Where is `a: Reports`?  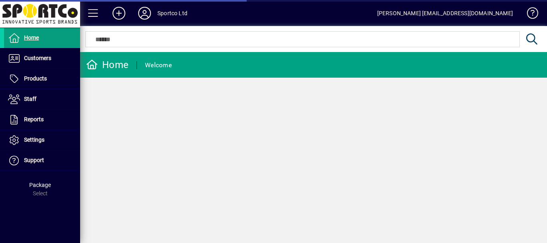 a: Reports is located at coordinates (42, 120).